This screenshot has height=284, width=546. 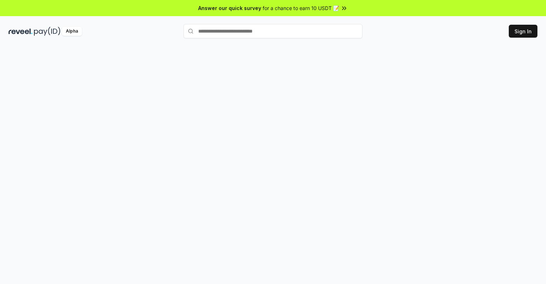 I want to click on img: pay_id, so click(x=47, y=31).